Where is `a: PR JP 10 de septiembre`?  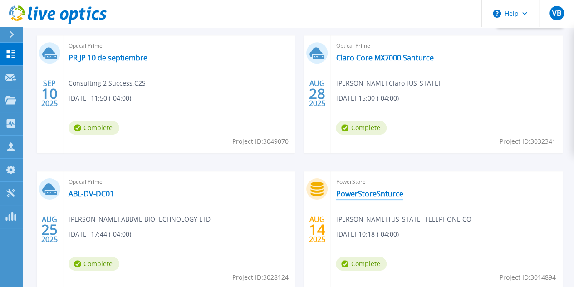 a: PR JP 10 de septiembre is located at coordinates (108, 58).